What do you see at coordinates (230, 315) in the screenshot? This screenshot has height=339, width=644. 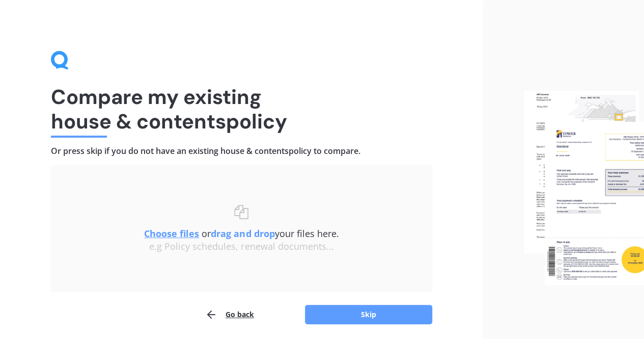 I see `button: Go back` at bounding box center [230, 315].